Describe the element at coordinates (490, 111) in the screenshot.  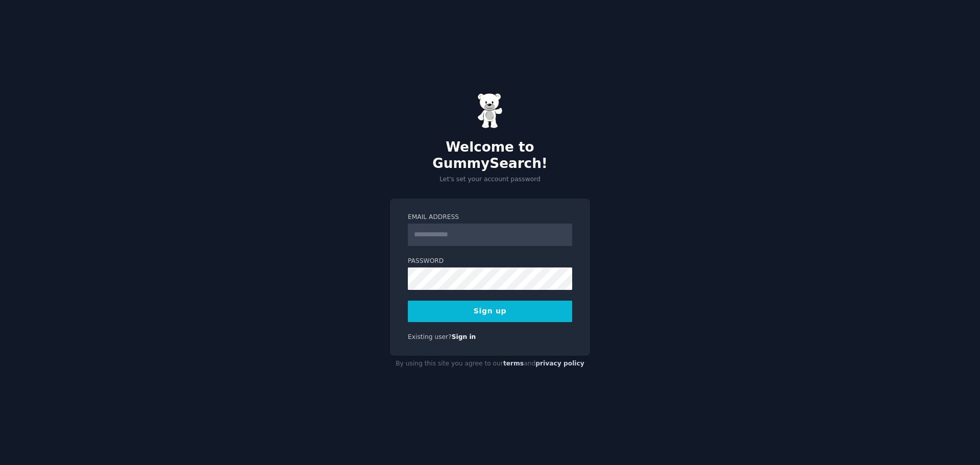
I see `img: Gummy Bear` at that location.